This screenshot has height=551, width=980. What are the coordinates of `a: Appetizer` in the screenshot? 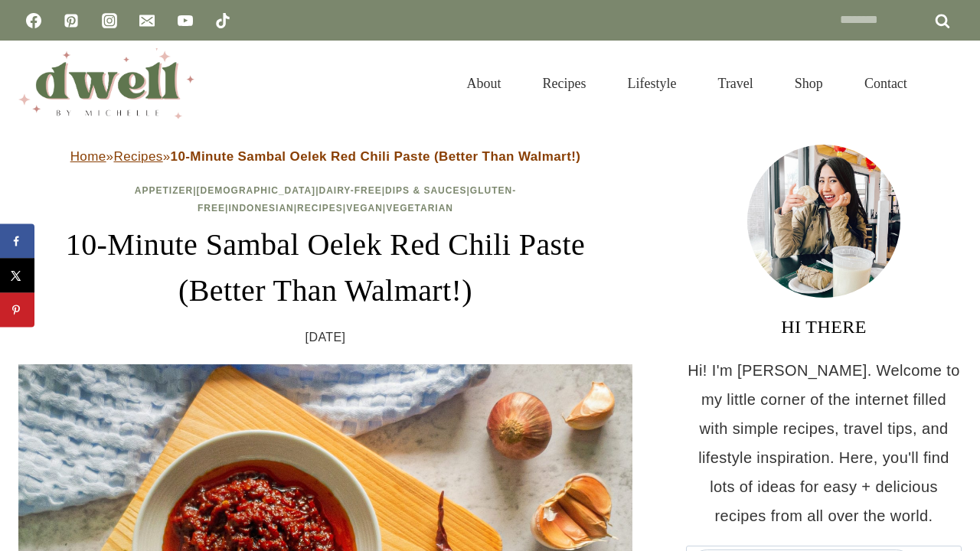 It's located at (164, 191).